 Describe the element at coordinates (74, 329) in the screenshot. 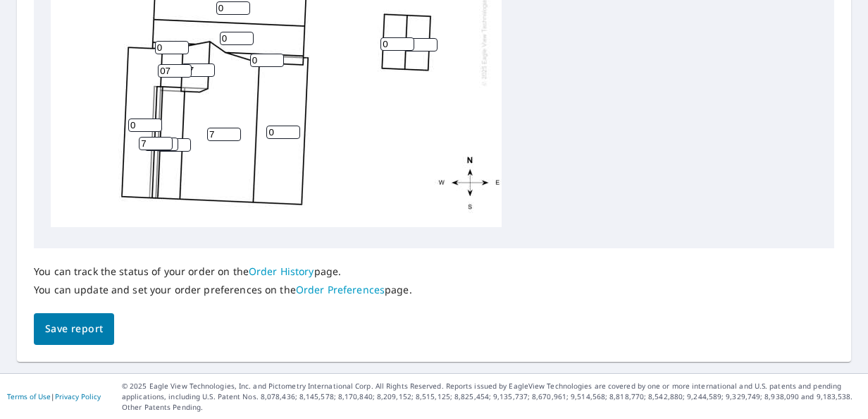

I see `button: Save report` at that location.